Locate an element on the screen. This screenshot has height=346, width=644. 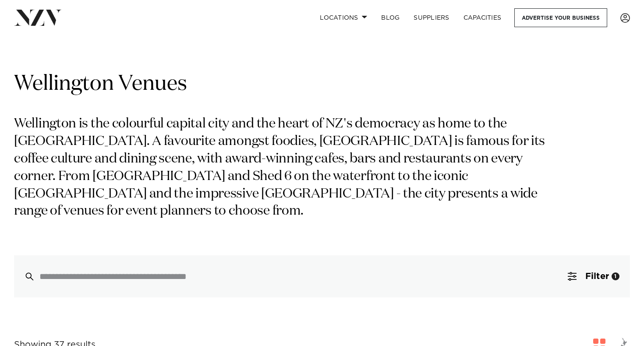
h1: Wellington Venues is located at coordinates (322, 84).